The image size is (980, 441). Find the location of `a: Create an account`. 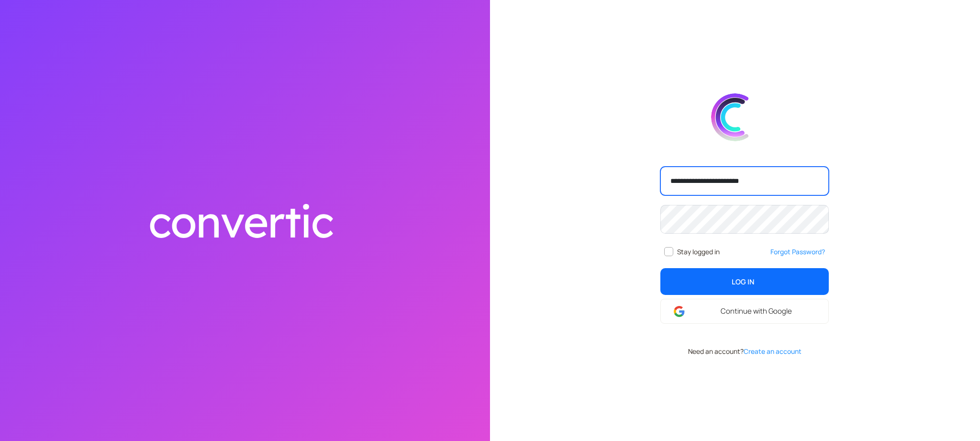

a: Create an account is located at coordinates (773, 351).